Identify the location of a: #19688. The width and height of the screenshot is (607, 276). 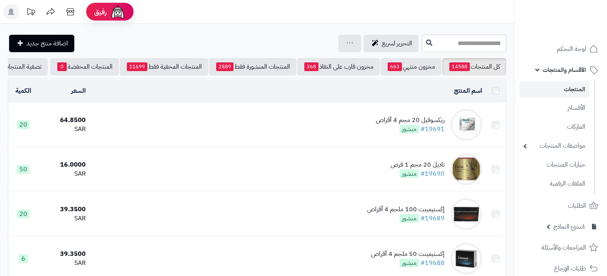
(433, 263).